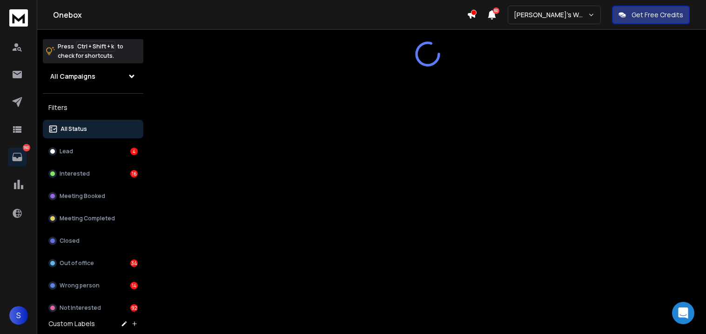 The width and height of the screenshot is (706, 334). What do you see at coordinates (17, 157) in the screenshot?
I see `a: 160` at bounding box center [17, 157].